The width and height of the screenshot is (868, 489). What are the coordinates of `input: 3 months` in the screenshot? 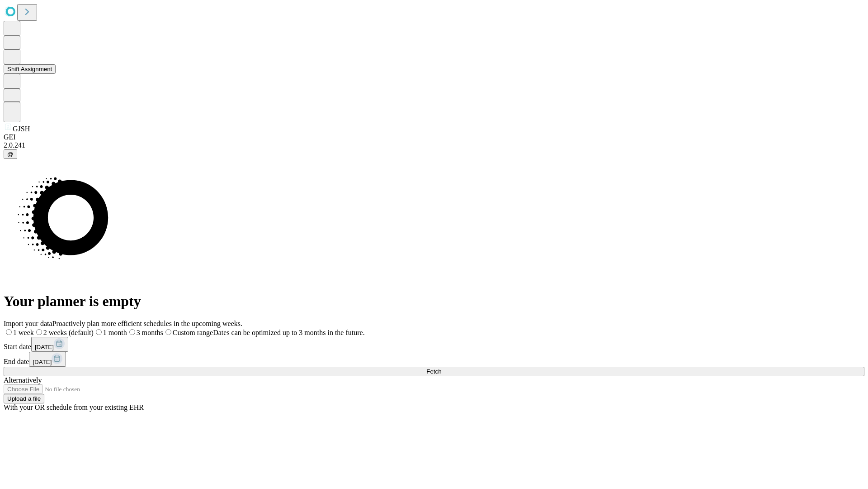 It's located at (132, 332).